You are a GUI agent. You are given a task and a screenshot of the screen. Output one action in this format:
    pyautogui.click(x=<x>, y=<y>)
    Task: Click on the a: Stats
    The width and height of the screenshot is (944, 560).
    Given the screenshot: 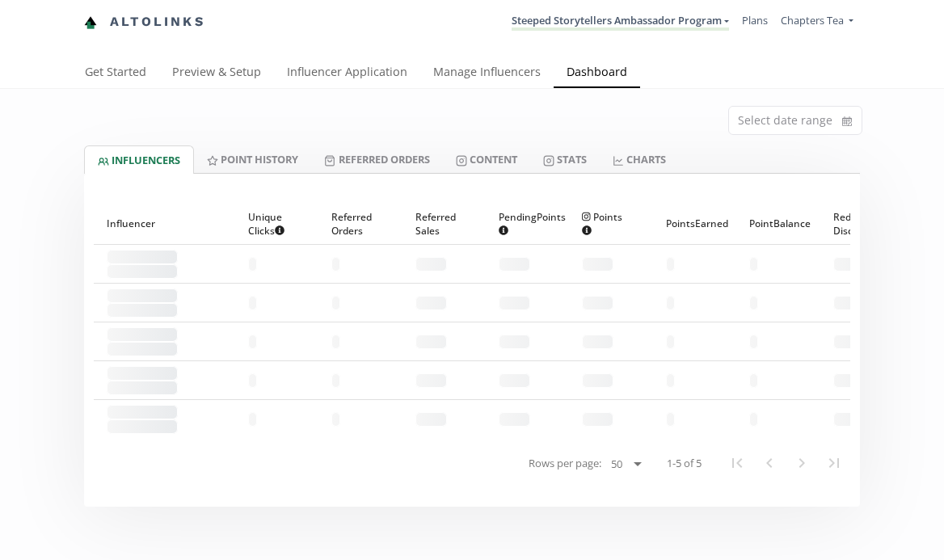 What is the action you would take?
    pyautogui.click(x=565, y=159)
    